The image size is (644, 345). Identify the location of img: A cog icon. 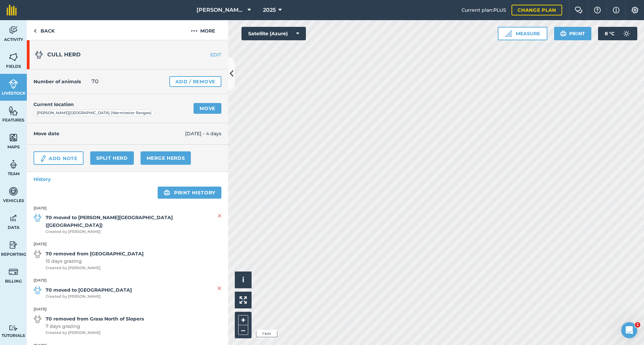
(635, 10).